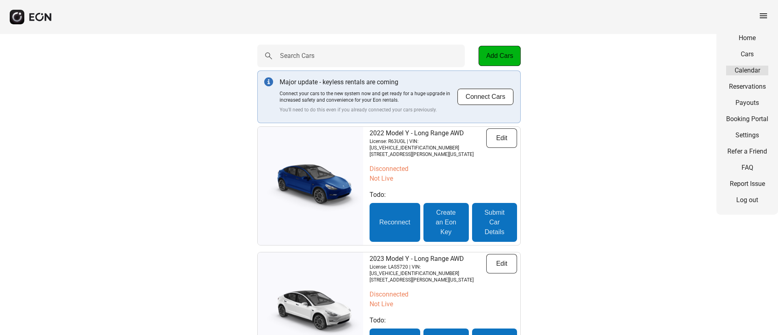 This screenshot has width=778, height=335. Describe the element at coordinates (747, 184) in the screenshot. I see `a: Report Issue` at that location.